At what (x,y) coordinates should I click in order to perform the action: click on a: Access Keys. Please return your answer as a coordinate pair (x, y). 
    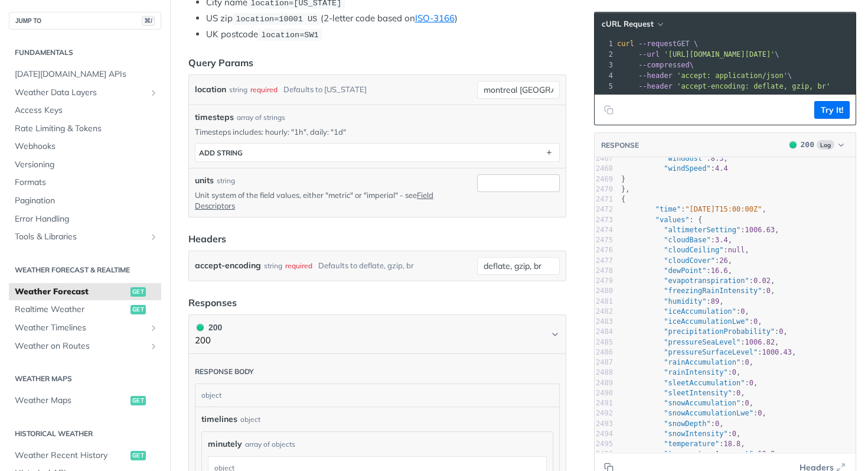
    Looking at the image, I should click on (85, 110).